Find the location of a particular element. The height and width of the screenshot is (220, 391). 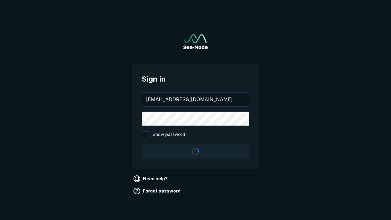

a: Need help? is located at coordinates (151, 179).